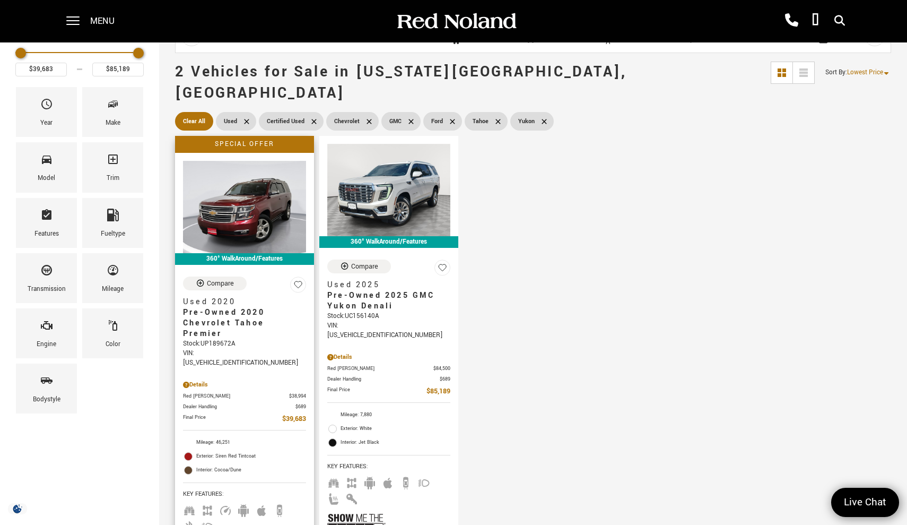  Describe the element at coordinates (389, 357) in the screenshot. I see `div: Pricing Details - Pre-Owned 2025 GMC Yukon Denali With Navigation & 4WD` at that location.